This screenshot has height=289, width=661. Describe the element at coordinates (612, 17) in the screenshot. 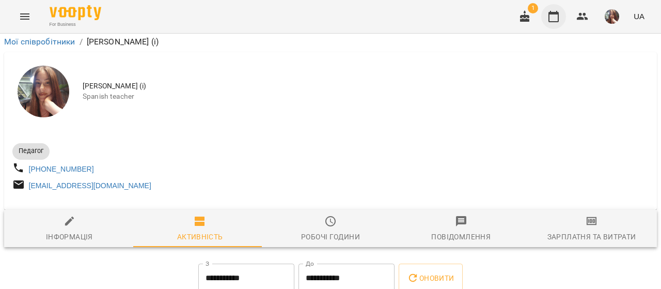

I see `img: 0ee1f4be303f1316836009b6ba17c5c5.jpeg` at that location.